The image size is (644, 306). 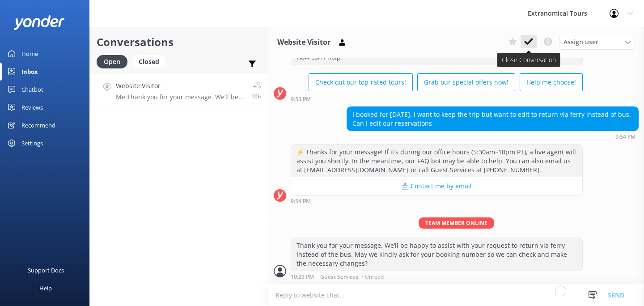 What do you see at coordinates (32, 90) in the screenshot?
I see `div: Chatbot` at bounding box center [32, 90].